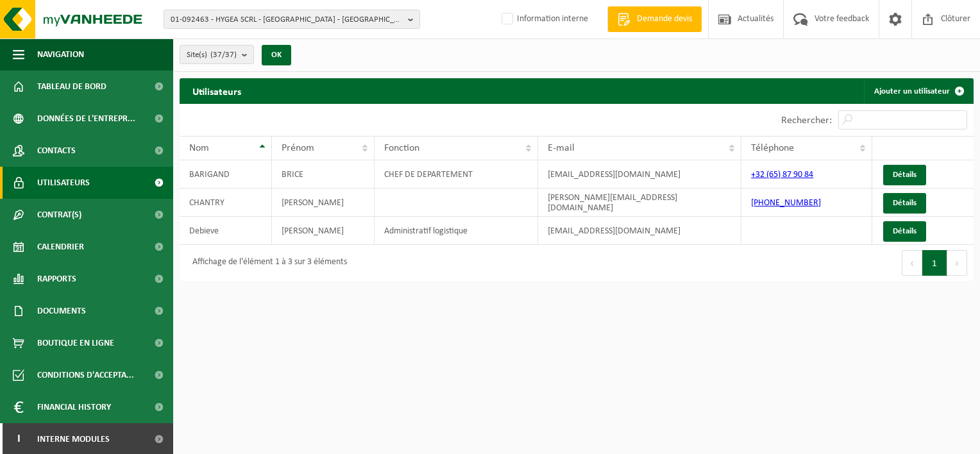  I want to click on td: CHEF DE DEPARTEMENT, so click(456, 175).